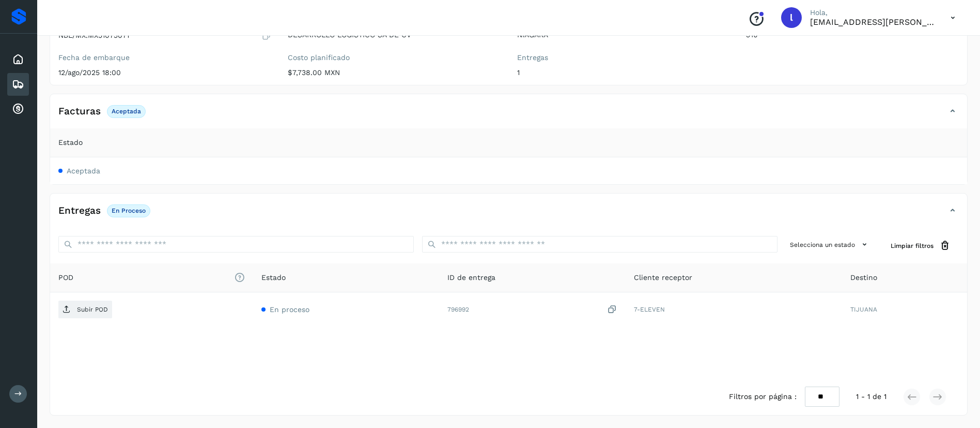  What do you see at coordinates (289, 309) in the screenshot?
I see `span: En proceso` at bounding box center [289, 309].